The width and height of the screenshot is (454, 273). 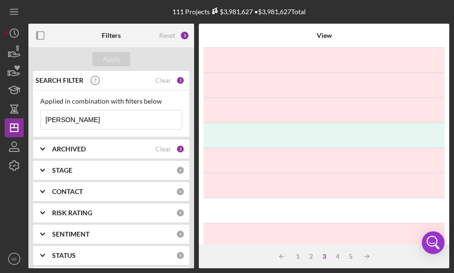 I want to click on div: Reset, so click(x=167, y=36).